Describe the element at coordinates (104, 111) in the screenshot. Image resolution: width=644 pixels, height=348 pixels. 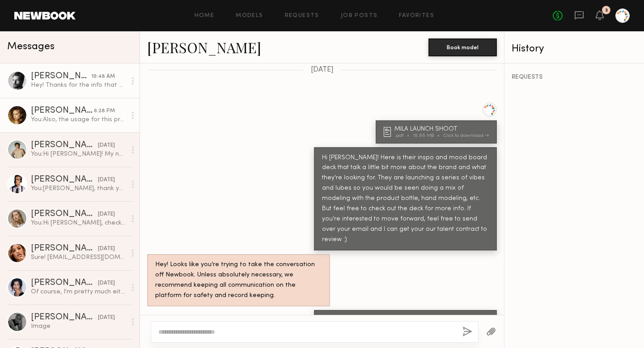
I see `div: 6:28 PM` at that location.